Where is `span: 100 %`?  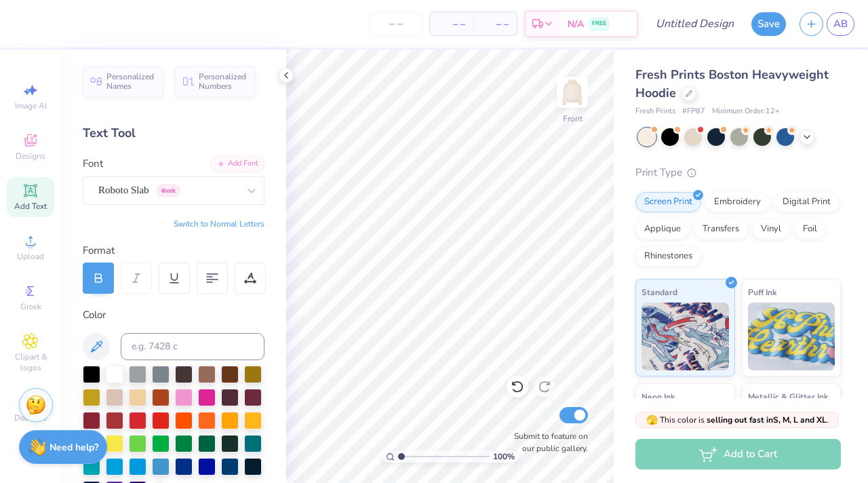
span: 100 % is located at coordinates (504, 456).